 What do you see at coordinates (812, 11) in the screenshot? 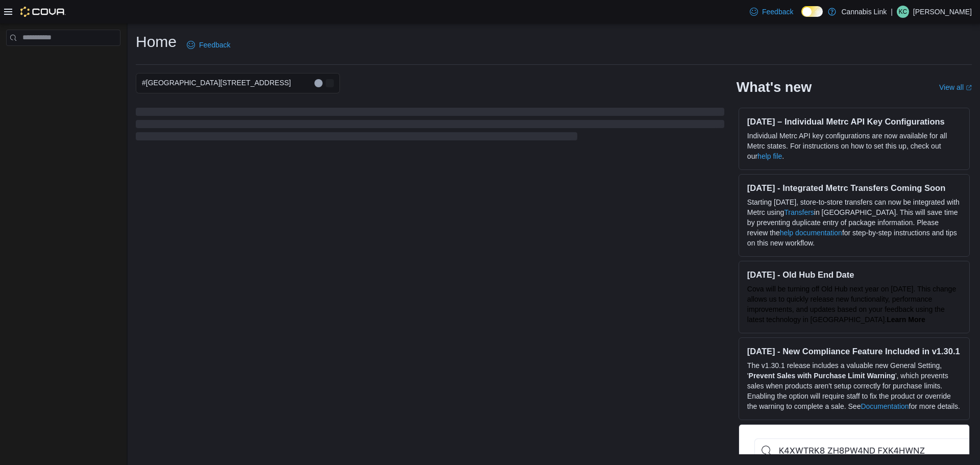
I see `input: Dark Mode` at bounding box center [812, 11].